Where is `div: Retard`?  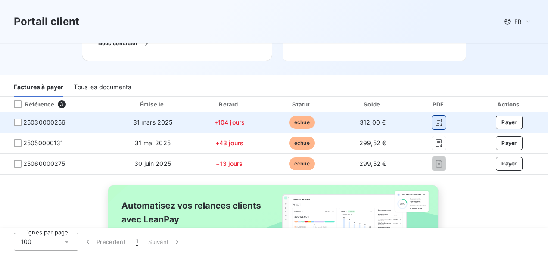
div: Retard is located at coordinates (229, 104).